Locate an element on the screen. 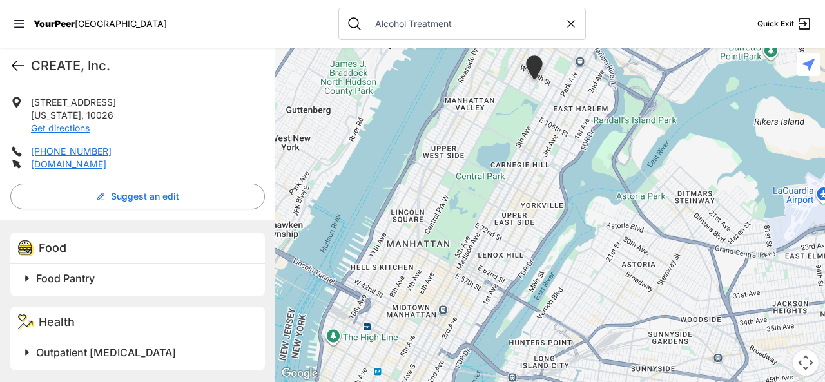 The image size is (825, 382). span: Food Pantry is located at coordinates (65, 278).